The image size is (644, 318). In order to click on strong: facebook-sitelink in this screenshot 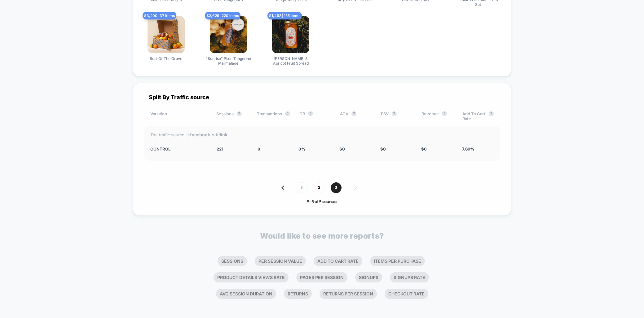, I will do `click(208, 135)`.